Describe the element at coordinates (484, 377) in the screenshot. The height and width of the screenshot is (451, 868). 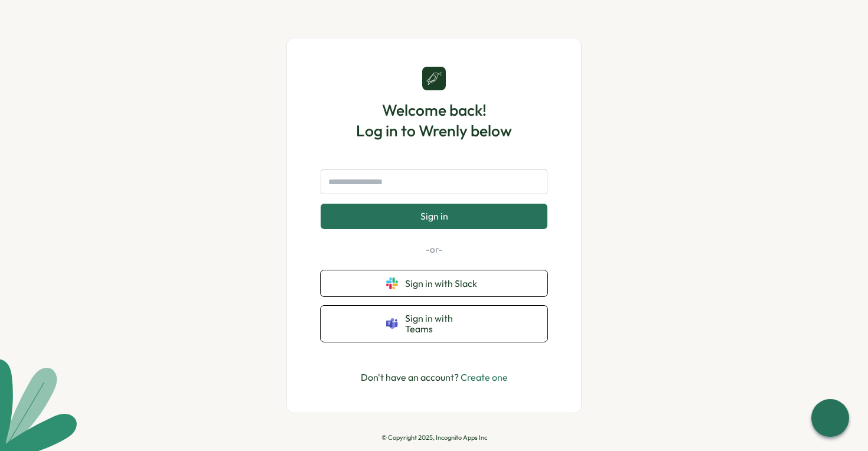
I see `a: Create one` at that location.